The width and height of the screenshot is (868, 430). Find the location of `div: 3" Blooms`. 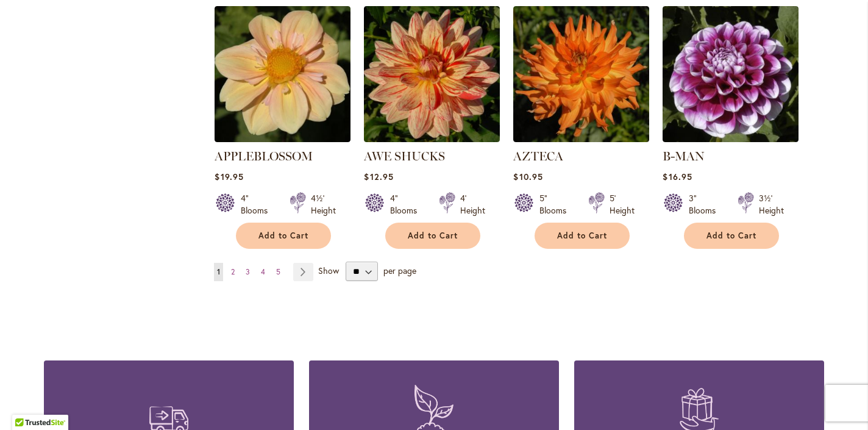

div: 3" Blooms is located at coordinates (706, 204).